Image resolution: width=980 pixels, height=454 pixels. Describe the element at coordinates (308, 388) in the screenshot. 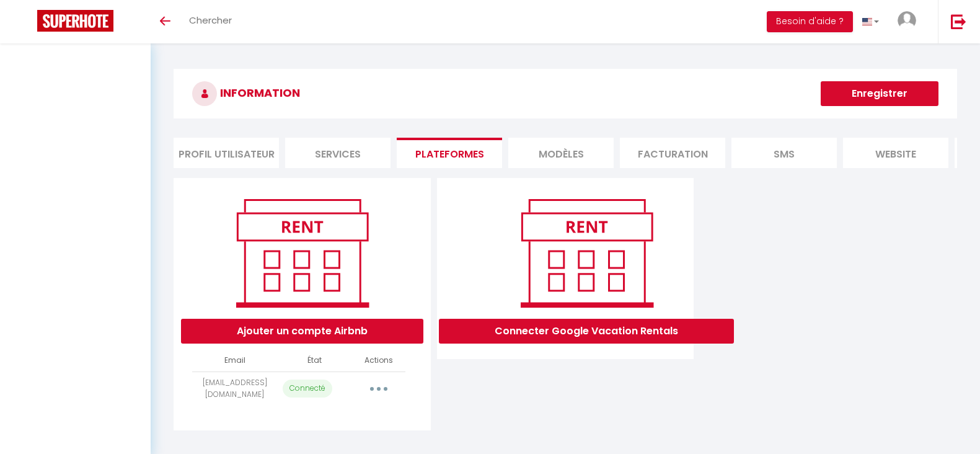

I see `p: Connecté` at that location.